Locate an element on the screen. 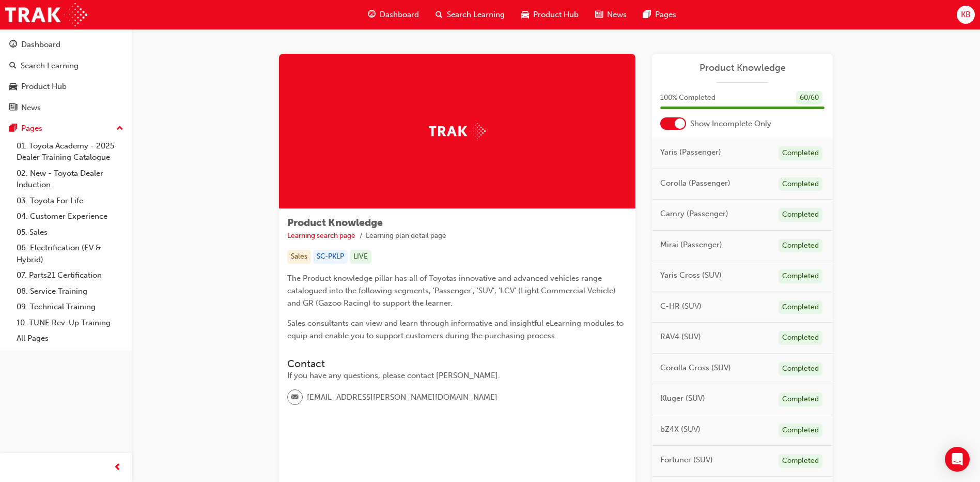 Image resolution: width=980 pixels, height=482 pixels. a: Product Hub is located at coordinates (66, 86).